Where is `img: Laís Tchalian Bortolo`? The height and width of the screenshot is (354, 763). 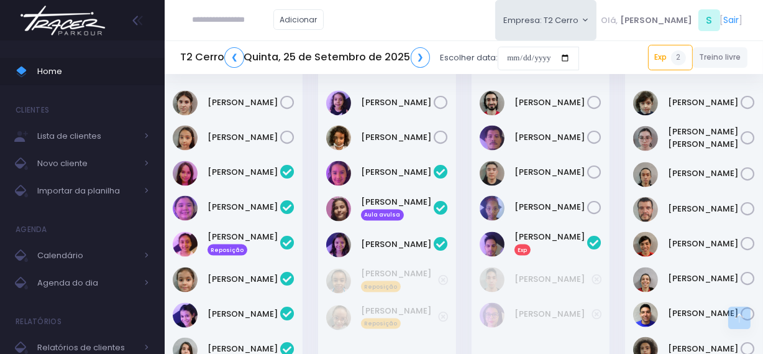
img: Laís Tchalian Bortolo is located at coordinates (185, 280).